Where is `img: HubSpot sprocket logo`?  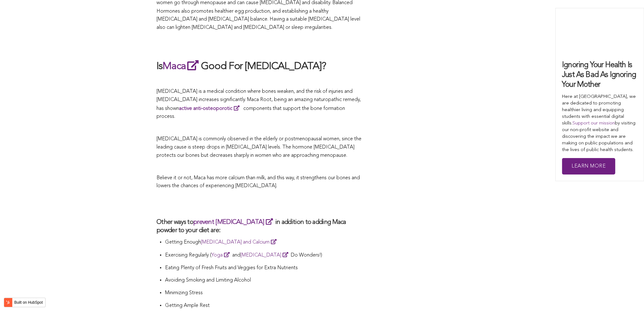
img: HubSpot sprocket logo is located at coordinates (8, 303).